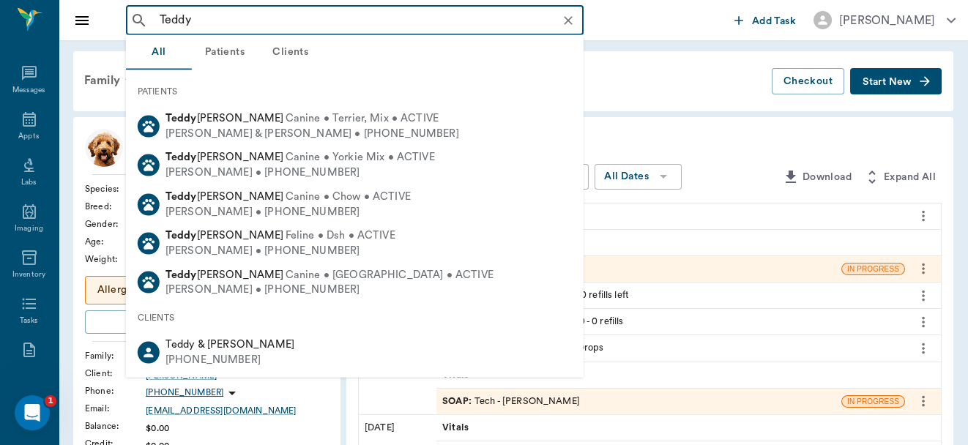 The image size is (968, 445). Describe the element at coordinates (29, 90) in the screenshot. I see `div: Messages` at that location.